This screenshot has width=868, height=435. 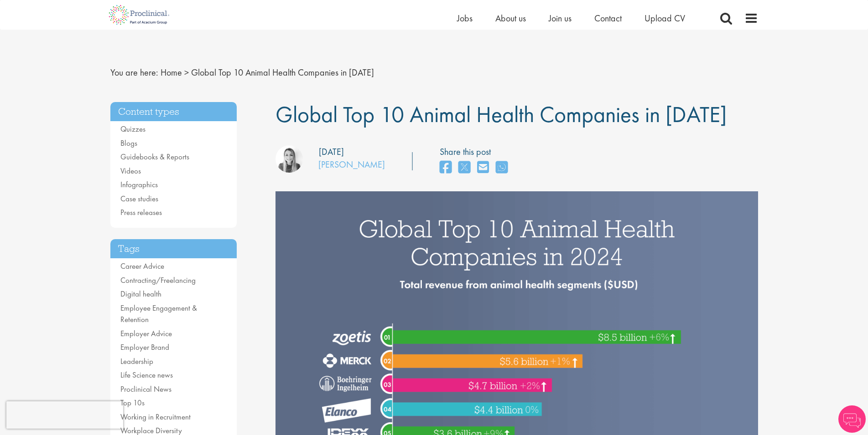 What do you see at coordinates (142, 266) in the screenshot?
I see `a: Career Advice` at bounding box center [142, 266].